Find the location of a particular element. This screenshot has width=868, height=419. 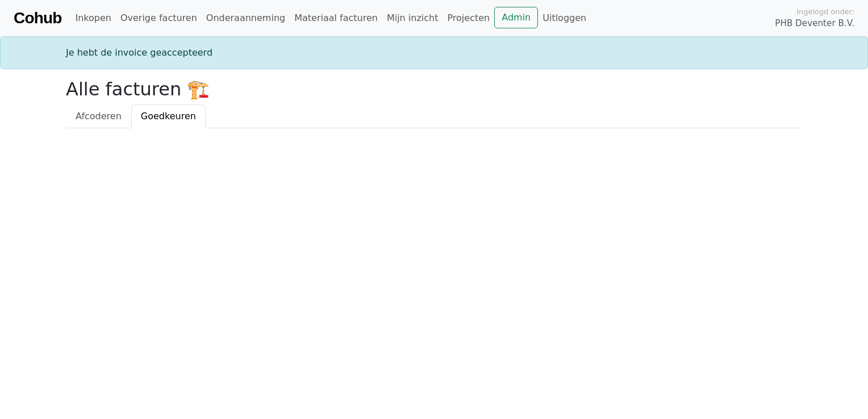

a: Onderaanneming is located at coordinates (246, 18).